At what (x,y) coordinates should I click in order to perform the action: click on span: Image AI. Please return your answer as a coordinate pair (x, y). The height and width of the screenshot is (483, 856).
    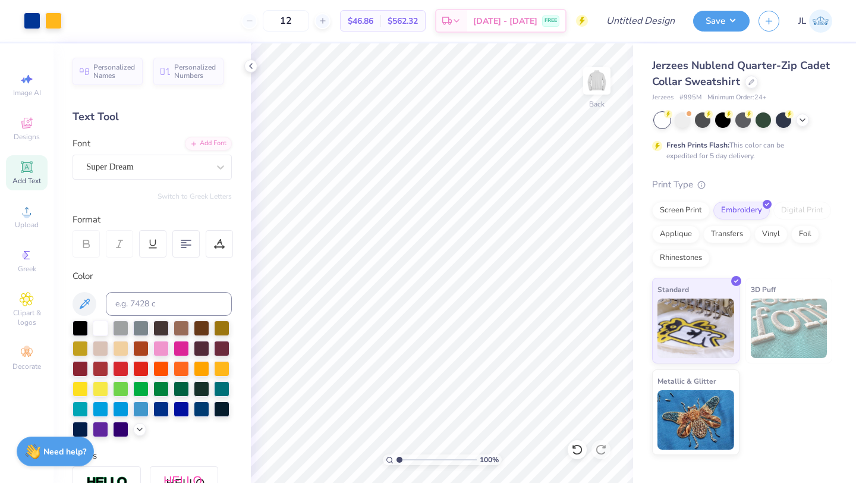
    Looking at the image, I should click on (27, 93).